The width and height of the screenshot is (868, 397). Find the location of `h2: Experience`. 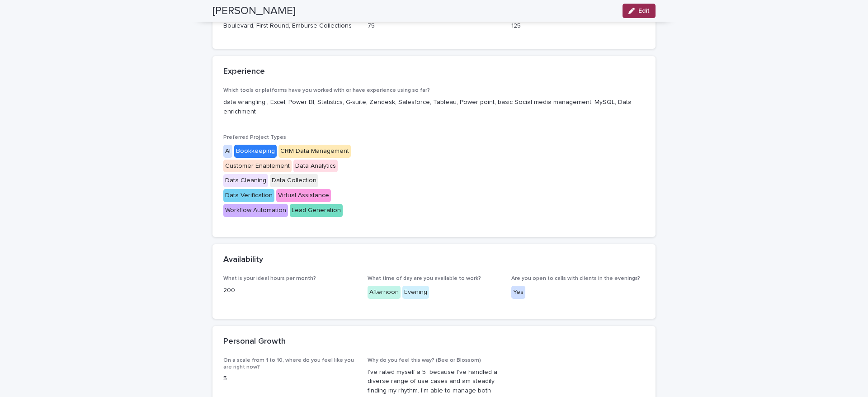

h2: Experience is located at coordinates (244, 72).